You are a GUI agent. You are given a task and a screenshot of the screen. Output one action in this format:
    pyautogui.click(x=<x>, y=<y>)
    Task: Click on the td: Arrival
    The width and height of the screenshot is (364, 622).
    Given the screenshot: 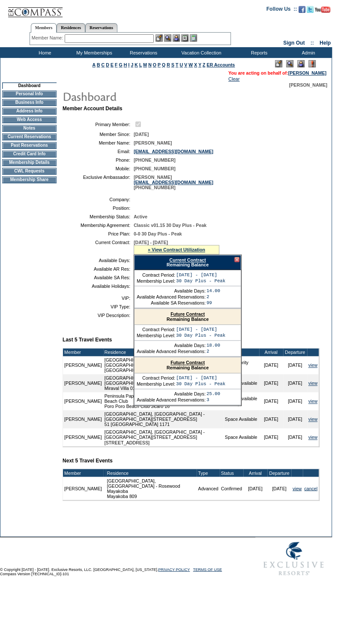 What is the action you would take?
    pyautogui.click(x=255, y=472)
    